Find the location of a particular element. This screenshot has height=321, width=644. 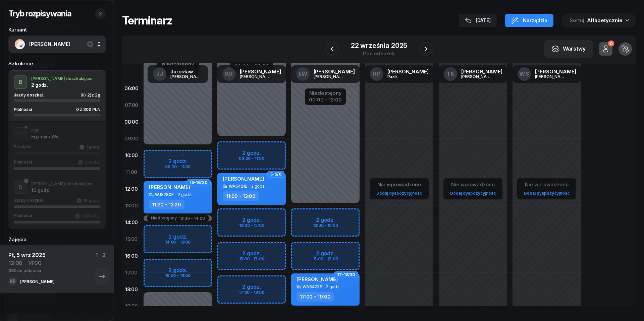

span: Sortuj is located at coordinates (577, 21).